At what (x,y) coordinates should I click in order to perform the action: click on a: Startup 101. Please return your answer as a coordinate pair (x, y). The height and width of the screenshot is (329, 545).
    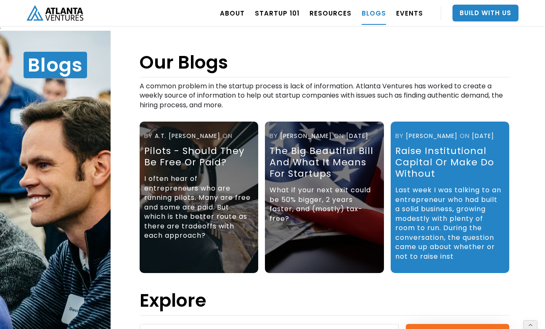
    Looking at the image, I should click on (277, 13).